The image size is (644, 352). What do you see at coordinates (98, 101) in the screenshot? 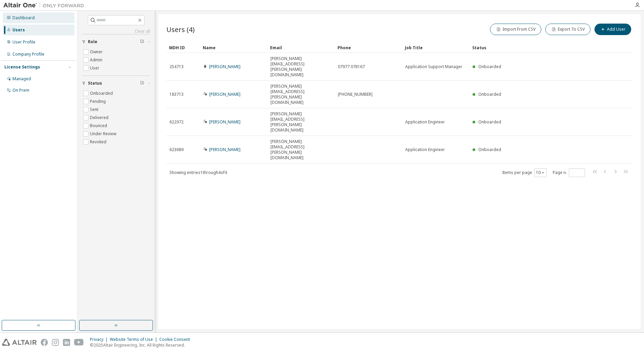
I see `label: Pending` at bounding box center [98, 101].